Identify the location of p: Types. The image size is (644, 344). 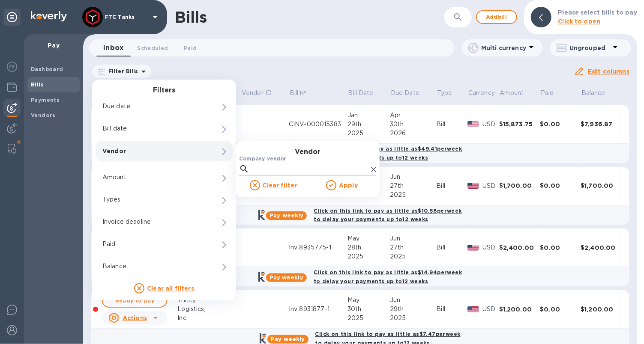
(149, 199).